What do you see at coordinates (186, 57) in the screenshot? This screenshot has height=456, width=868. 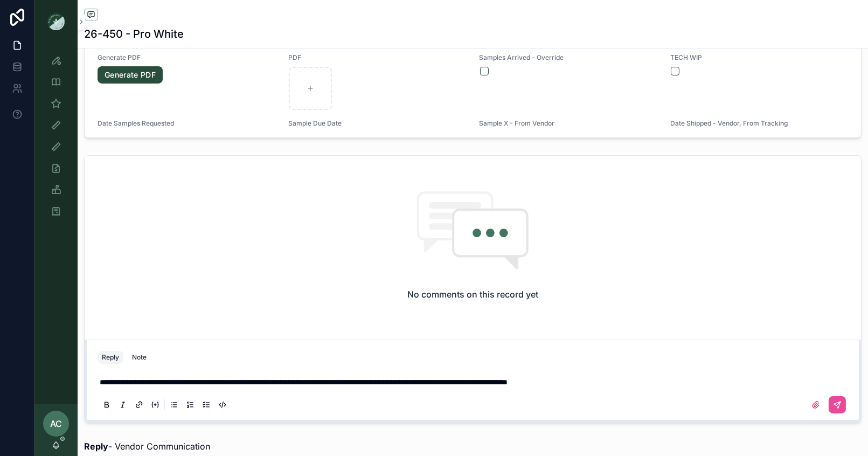 I see `span: Generate PDF` at bounding box center [186, 57].